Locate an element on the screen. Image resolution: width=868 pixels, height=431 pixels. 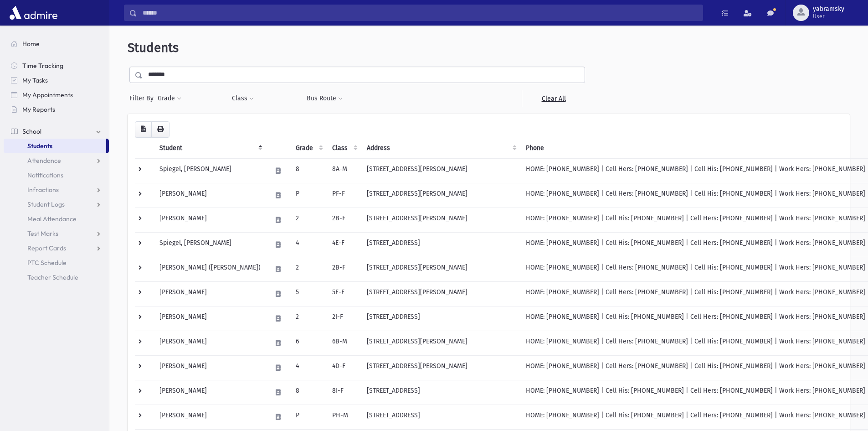
span: Home is located at coordinates (31, 44).